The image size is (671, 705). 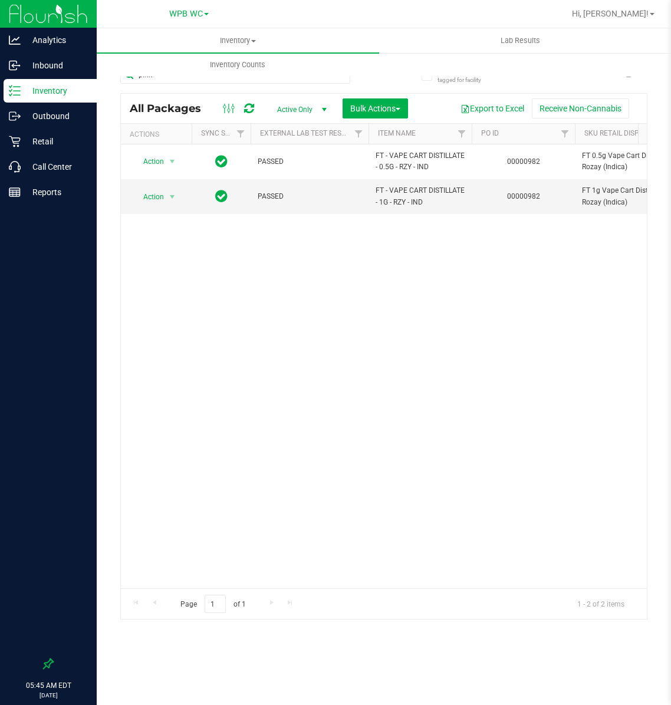 What do you see at coordinates (397, 133) in the screenshot?
I see `a: Item Name` at bounding box center [397, 133].